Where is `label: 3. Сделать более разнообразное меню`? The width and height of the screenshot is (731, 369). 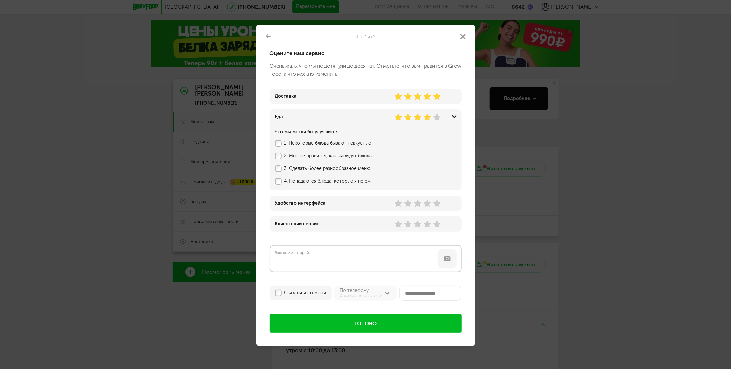
label: 3. Сделать более разнообразное меню is located at coordinates (362, 168).